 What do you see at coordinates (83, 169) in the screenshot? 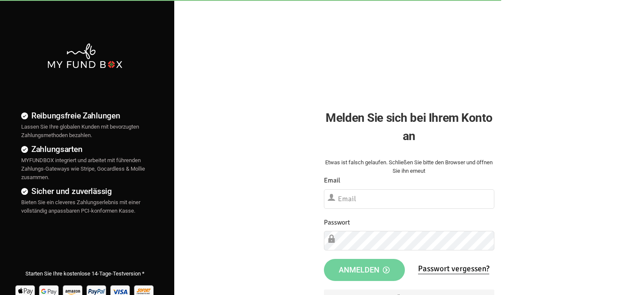
I see `span: MYFUNDBOX integriert und arbeitet mit führenden Zahlungs-Gateways wie Stripe, Gocardless & Mollie...` at bounding box center [83, 169].